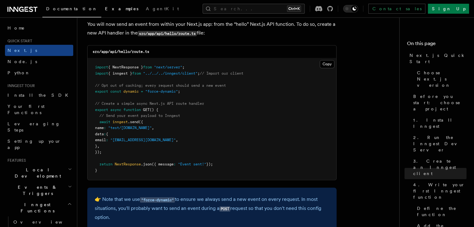 This screenshot has width=474, height=227. Describe the element at coordinates (39, 50) in the screenshot. I see `a: Next.js` at that location.